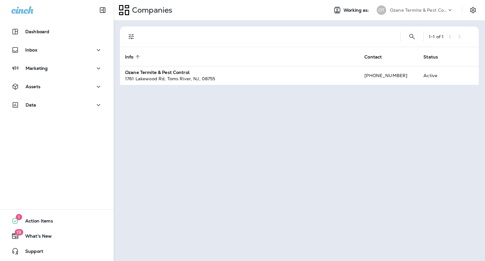 The width and height of the screenshot is (485, 261). I want to click on p: Assets, so click(33, 87).